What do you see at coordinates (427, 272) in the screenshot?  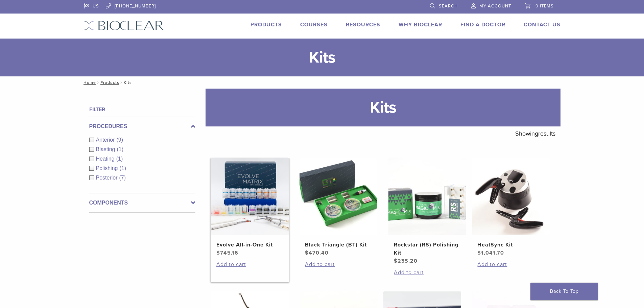 I see `a: Add to cart: “Rockstar (RS) Polishing Kit”` at bounding box center [427, 272].